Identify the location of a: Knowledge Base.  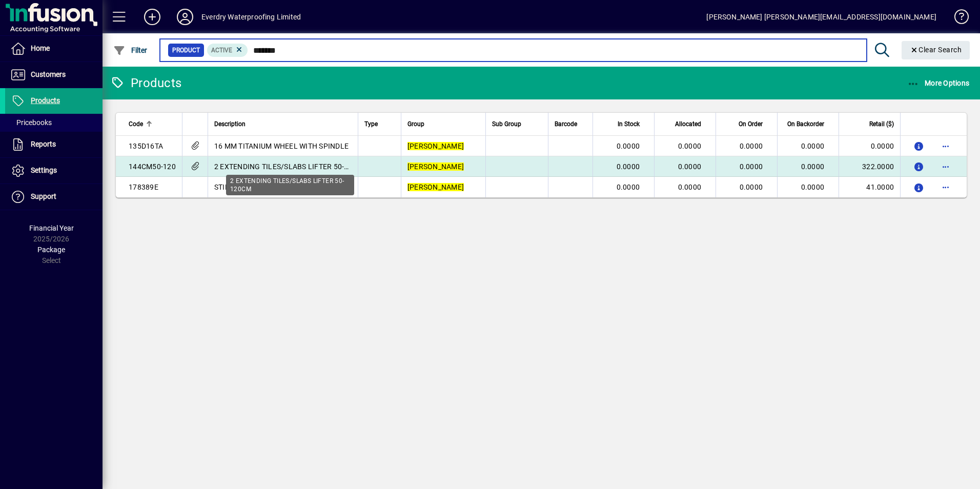
(957, 18).